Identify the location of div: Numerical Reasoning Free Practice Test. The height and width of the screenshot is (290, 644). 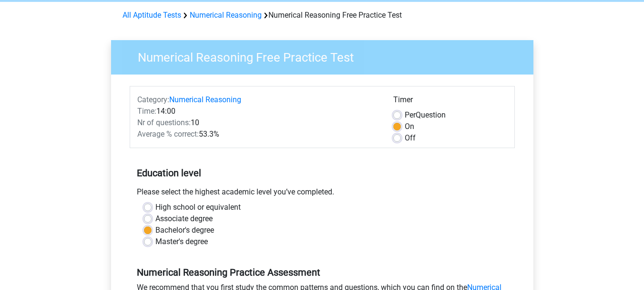
(322, 15).